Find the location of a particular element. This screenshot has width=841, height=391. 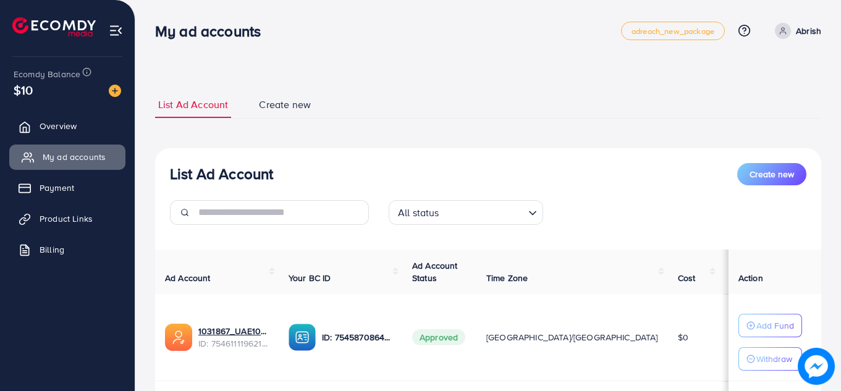

span: Ecomdy Balance is located at coordinates (47, 74).